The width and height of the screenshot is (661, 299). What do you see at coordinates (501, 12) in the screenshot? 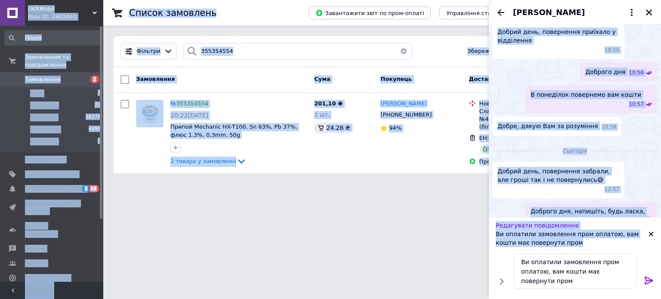
I see `button: Назад` at bounding box center [501, 12].